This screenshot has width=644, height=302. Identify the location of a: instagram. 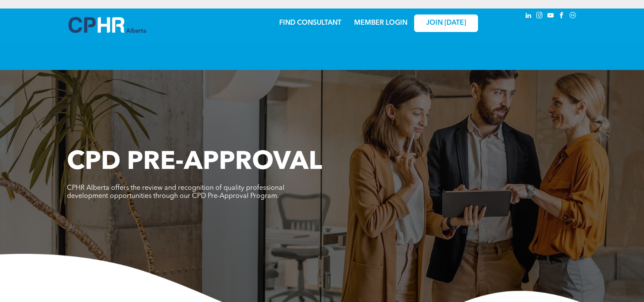
(540, 16).